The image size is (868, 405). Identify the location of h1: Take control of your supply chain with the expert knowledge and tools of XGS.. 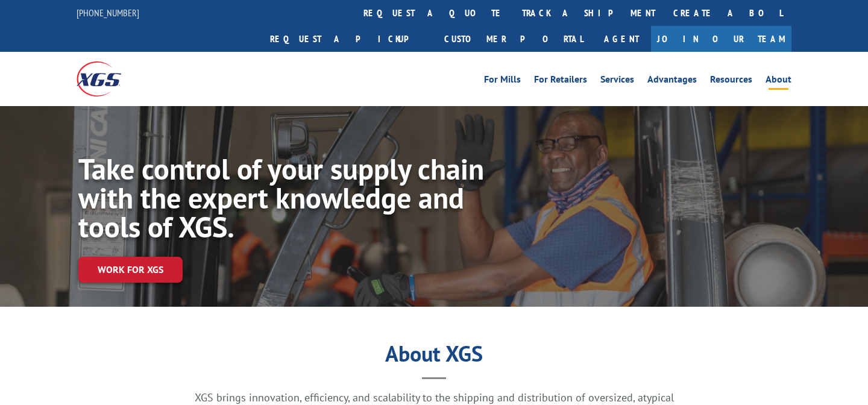
(283, 200).